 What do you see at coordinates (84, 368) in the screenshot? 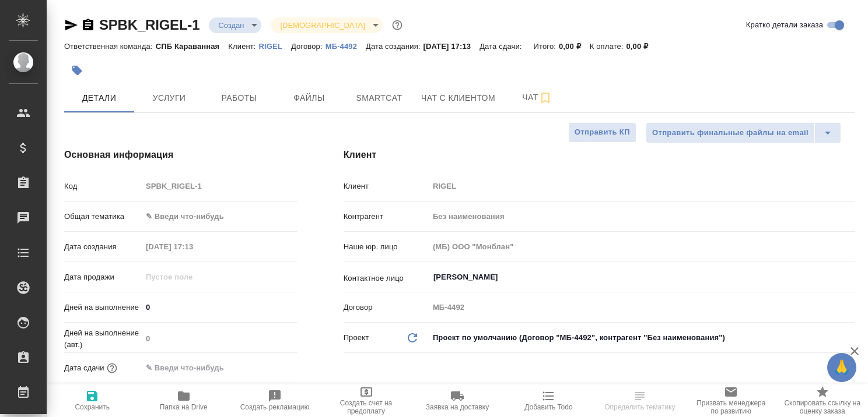
I see `p: Дата сдачи` at bounding box center [84, 368].